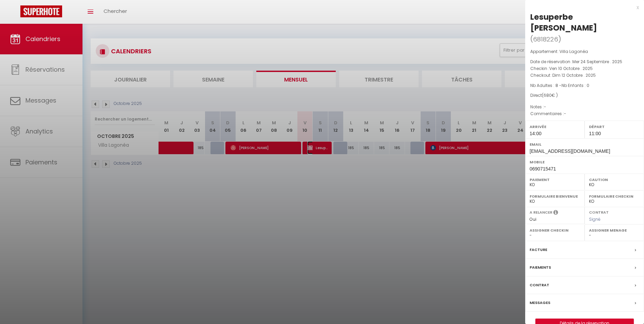  Describe the element at coordinates (538, 250) in the screenshot. I see `label: Facture` at that location.